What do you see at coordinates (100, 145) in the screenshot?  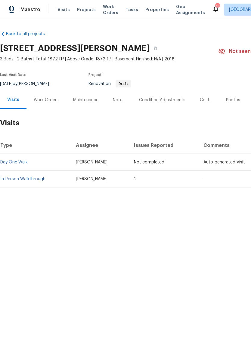 I see `th: Assignee` at bounding box center [100, 145].